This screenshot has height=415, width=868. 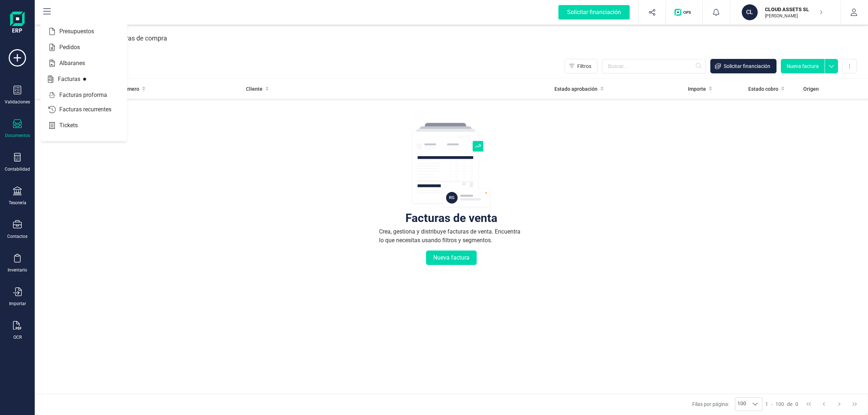 What do you see at coordinates (17, 136) in the screenshot?
I see `div: Documentos` at bounding box center [17, 136].